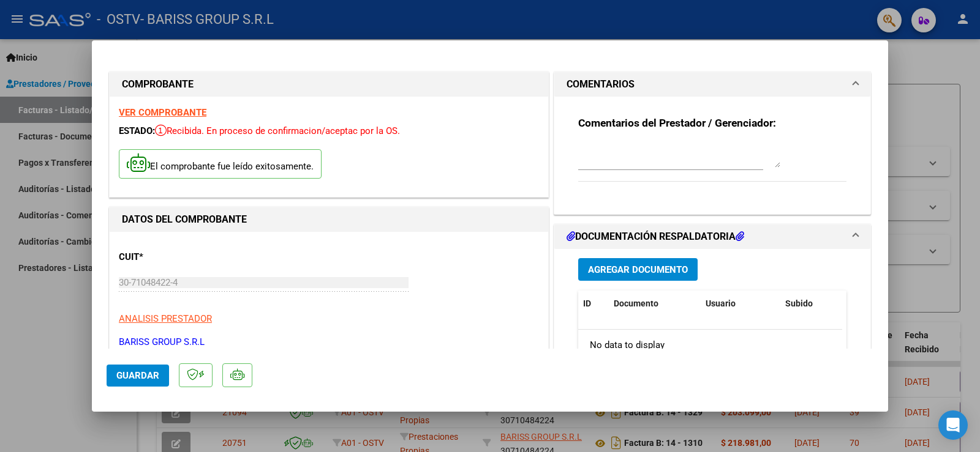  I want to click on button: Agregar Documento, so click(638, 269).